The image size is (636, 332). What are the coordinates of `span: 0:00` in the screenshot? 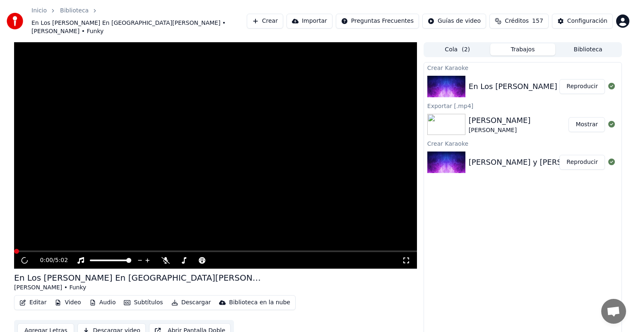 It's located at (46, 260).